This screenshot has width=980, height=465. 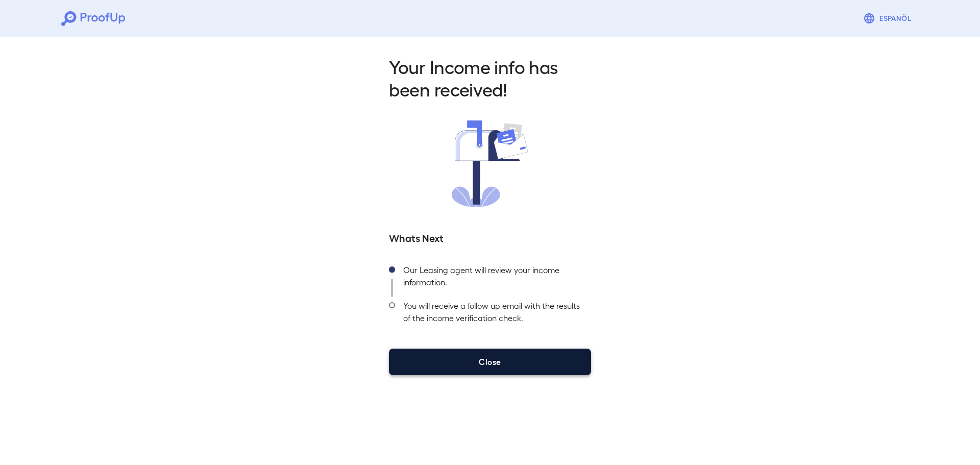 I want to click on h5: Whats Next, so click(x=490, y=237).